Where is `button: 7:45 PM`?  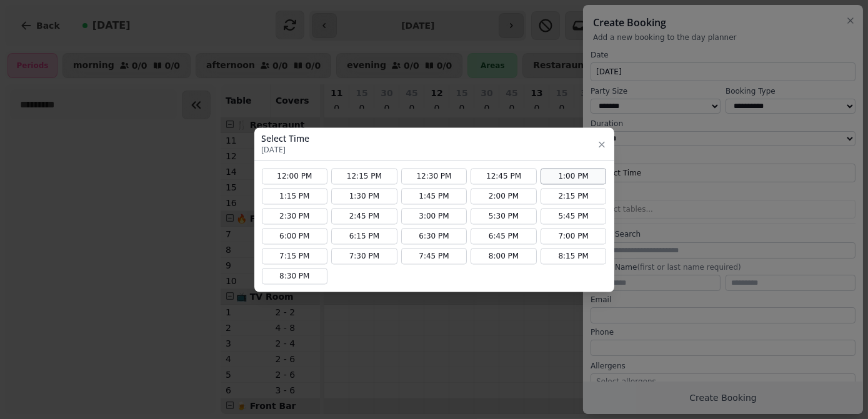 button: 7:45 PM is located at coordinates (434, 256).